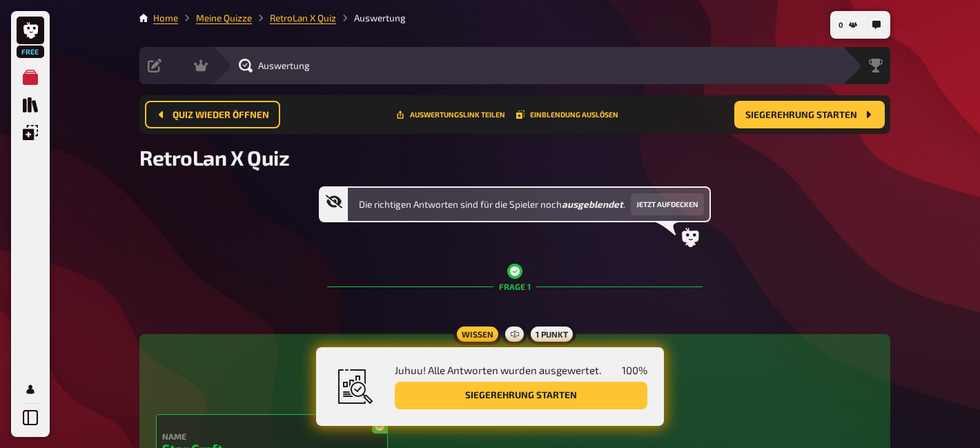 The image size is (980, 448). Describe the element at coordinates (30, 105) in the screenshot. I see `a: Quiz Sammlung` at that location.